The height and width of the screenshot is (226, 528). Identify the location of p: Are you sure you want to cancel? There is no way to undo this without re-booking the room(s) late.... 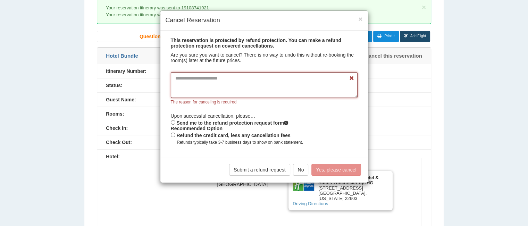
(264, 58).